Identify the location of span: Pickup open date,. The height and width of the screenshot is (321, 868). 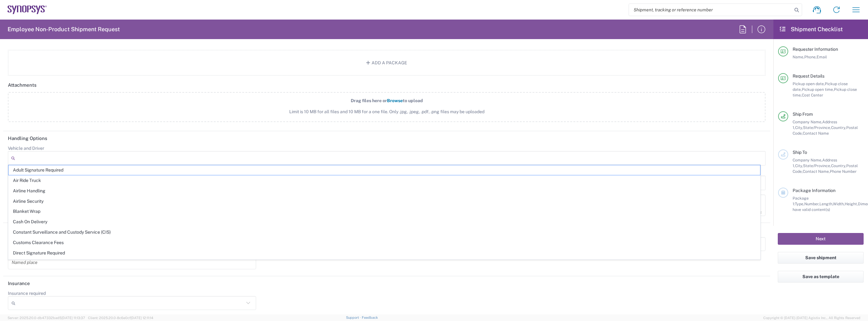
(809, 84).